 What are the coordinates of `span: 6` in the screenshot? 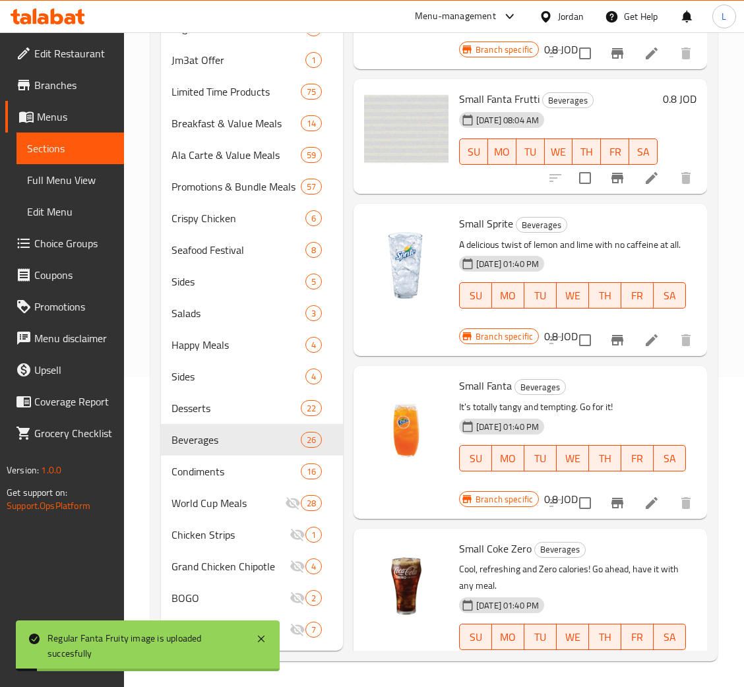 It's located at (313, 218).